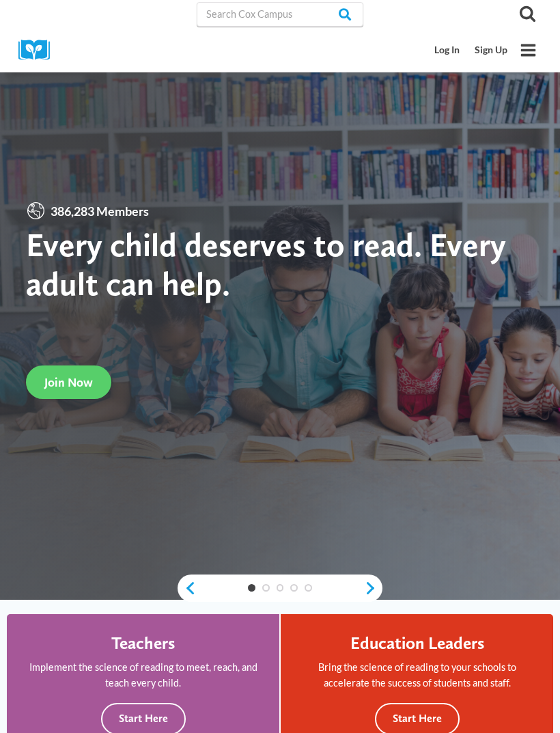 Image resolution: width=560 pixels, height=733 pixels. I want to click on p: Implement the science of reading to meet, reach, and teach every child., so click(143, 675).